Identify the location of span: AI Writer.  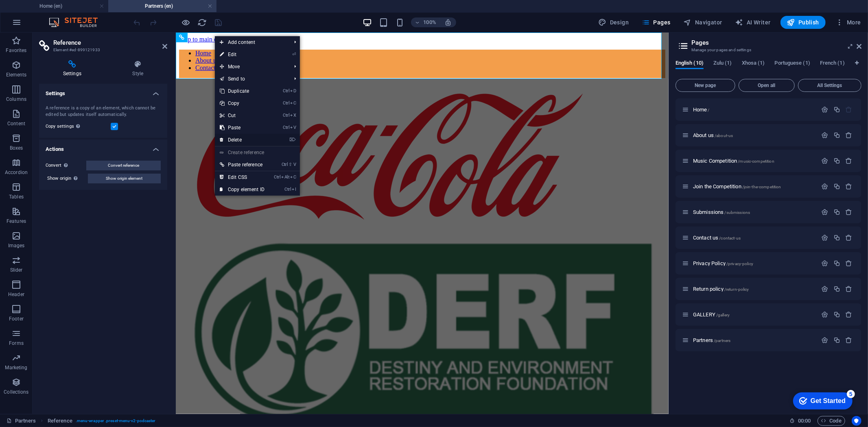
(753, 22).